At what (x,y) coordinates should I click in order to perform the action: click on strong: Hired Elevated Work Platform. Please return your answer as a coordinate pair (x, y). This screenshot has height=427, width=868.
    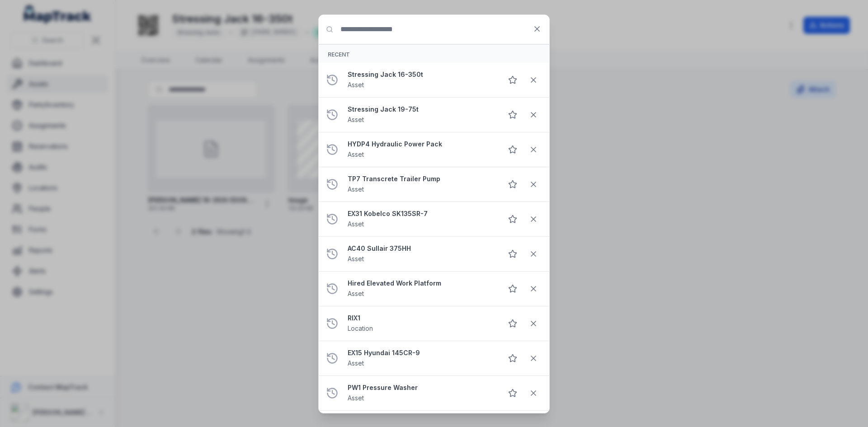
    Looking at the image, I should click on (421, 284).